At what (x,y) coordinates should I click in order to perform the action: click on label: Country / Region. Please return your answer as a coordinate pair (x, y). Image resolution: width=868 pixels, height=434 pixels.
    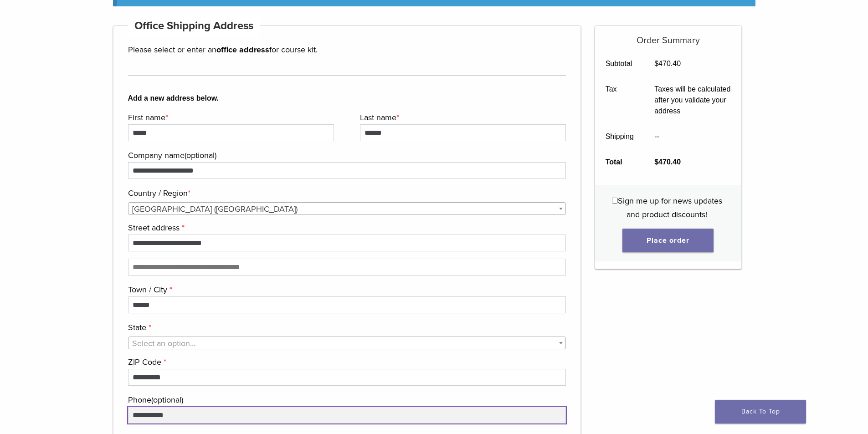
    Looking at the image, I should click on (346, 193).